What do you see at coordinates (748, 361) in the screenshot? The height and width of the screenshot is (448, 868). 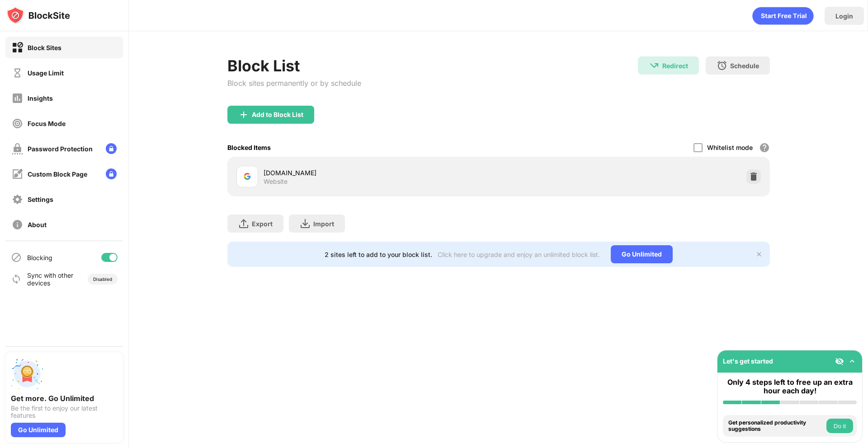 I see `div: Let's get started` at bounding box center [748, 361].